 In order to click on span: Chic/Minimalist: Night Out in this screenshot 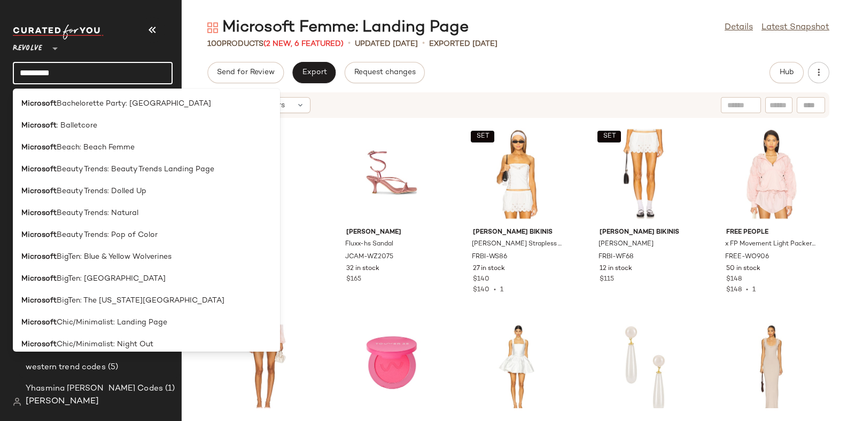, I will do `click(105, 345)`.